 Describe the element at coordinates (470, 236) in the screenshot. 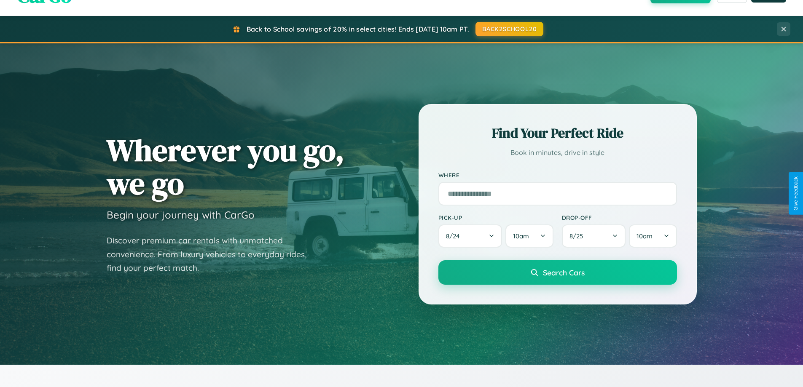

I see `button: 8/24` at that location.